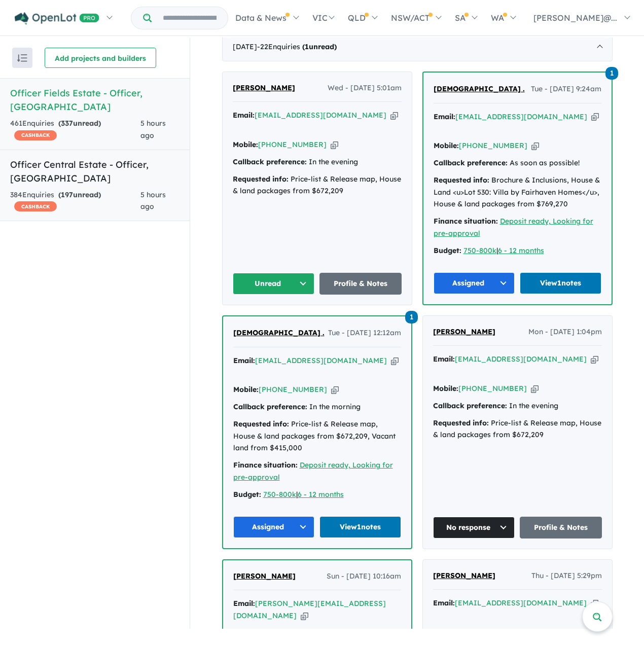  I want to click on img: Openlot PRO Logo White, so click(57, 18).